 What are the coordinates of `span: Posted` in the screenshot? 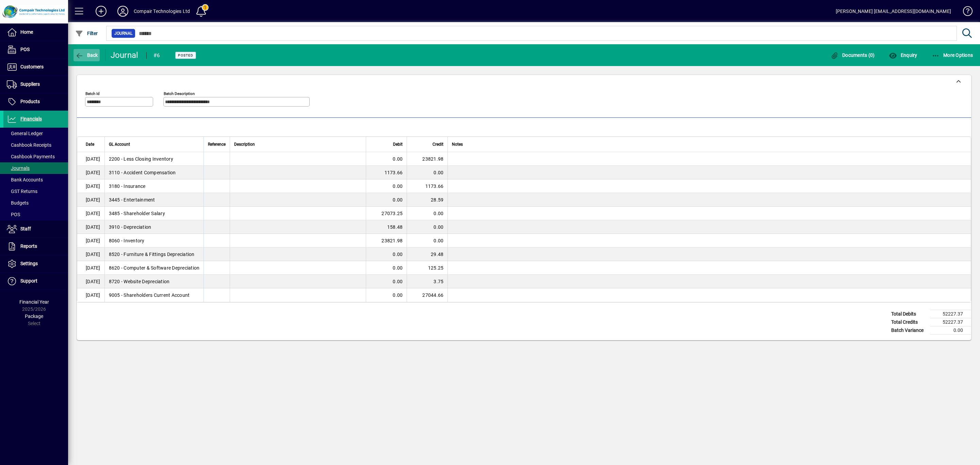 It's located at (186, 55).